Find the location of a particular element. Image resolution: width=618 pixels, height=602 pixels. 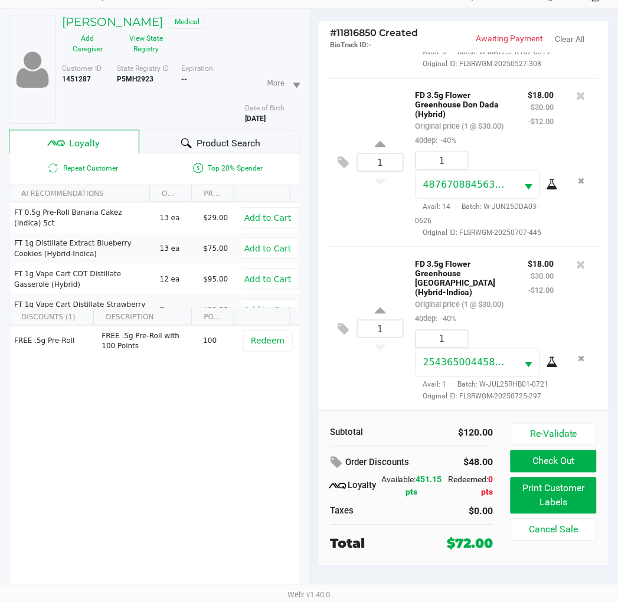

button: Add Caregiver is located at coordinates (87, 44).